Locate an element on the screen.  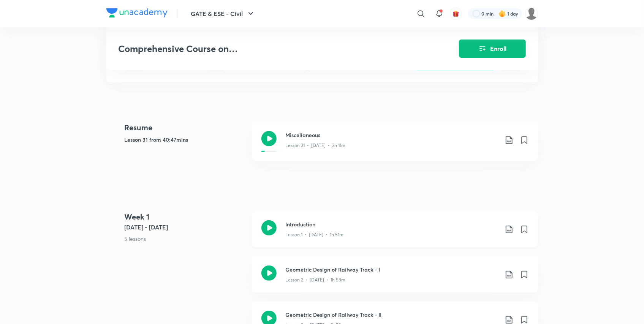
h3: Geometric Design of Railway Track - I is located at coordinates (392, 269).